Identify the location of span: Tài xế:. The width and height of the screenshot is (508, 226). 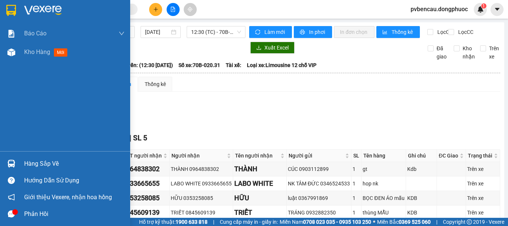
(234, 65).